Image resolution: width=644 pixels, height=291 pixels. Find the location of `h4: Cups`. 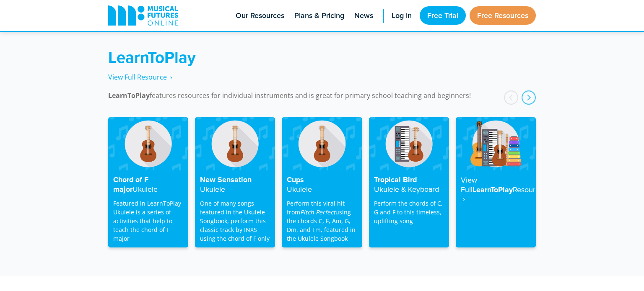

h4: Cups is located at coordinates (322, 185).